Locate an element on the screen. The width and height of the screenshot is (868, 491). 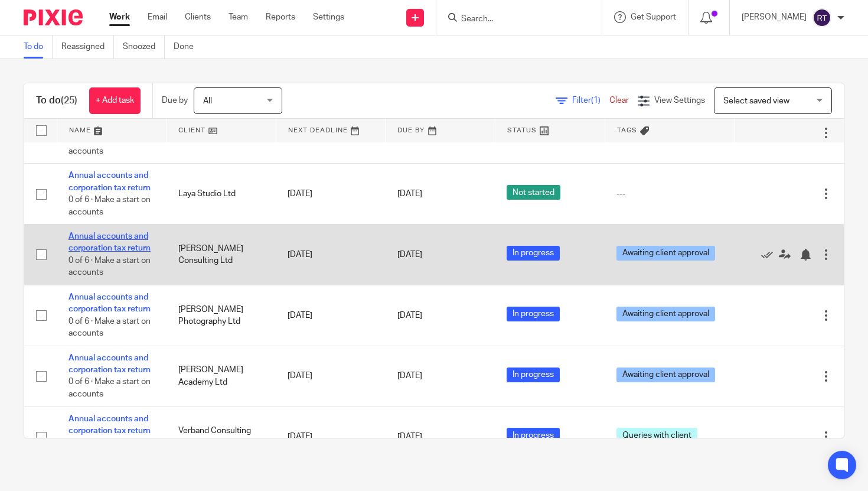
a: Work is located at coordinates (119, 17).